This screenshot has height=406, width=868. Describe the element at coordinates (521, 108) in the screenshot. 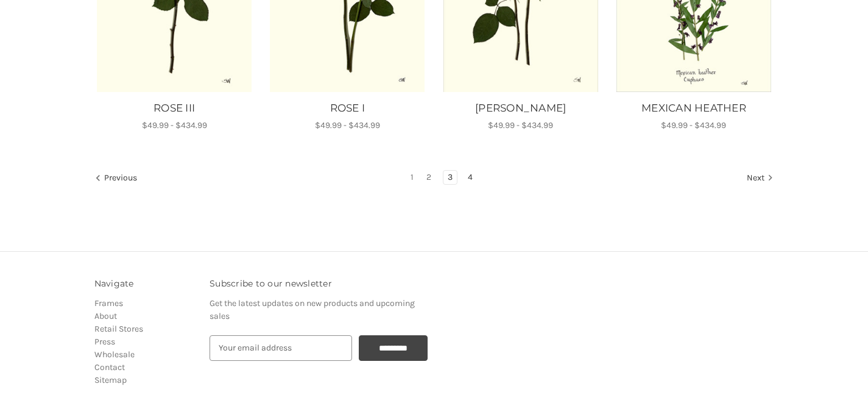

I see `a: ROSE II, Price range from $49.99 to $434.99` at that location.